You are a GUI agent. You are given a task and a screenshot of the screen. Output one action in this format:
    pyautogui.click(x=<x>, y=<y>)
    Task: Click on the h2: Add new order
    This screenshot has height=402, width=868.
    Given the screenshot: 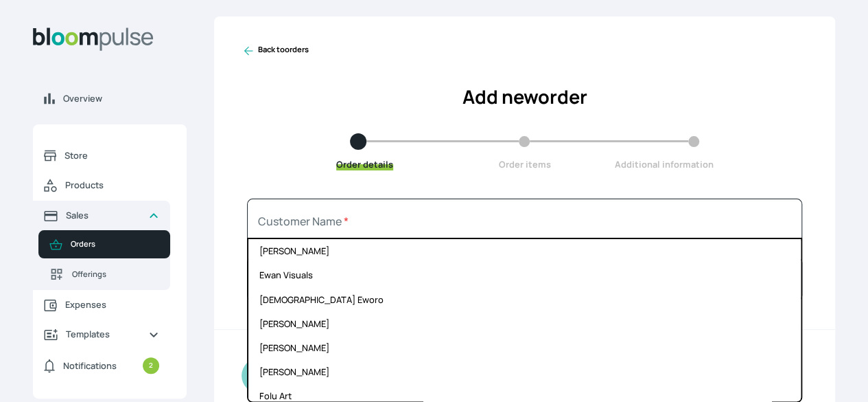 What is the action you would take?
    pyautogui.click(x=524, y=97)
    